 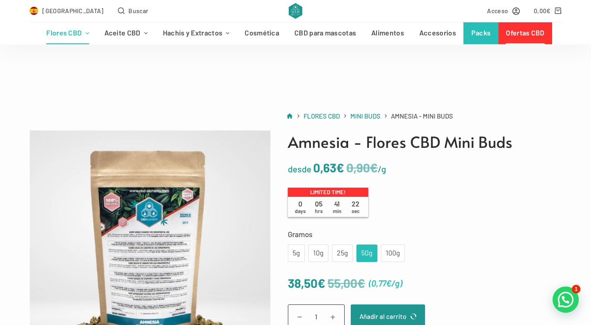 What do you see at coordinates (525, 33) in the screenshot?
I see `a: Ofertas CBD` at bounding box center [525, 33].